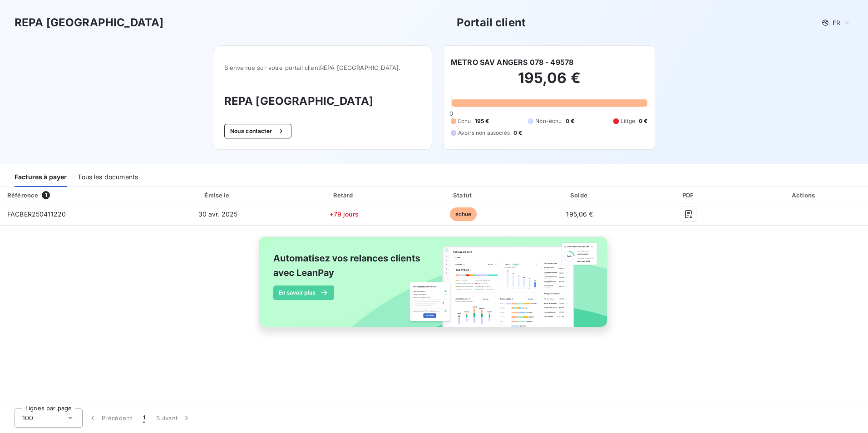 The height and width of the screenshot is (433, 868). Describe the element at coordinates (173, 419) in the screenshot. I see `button: Suivant` at that location.